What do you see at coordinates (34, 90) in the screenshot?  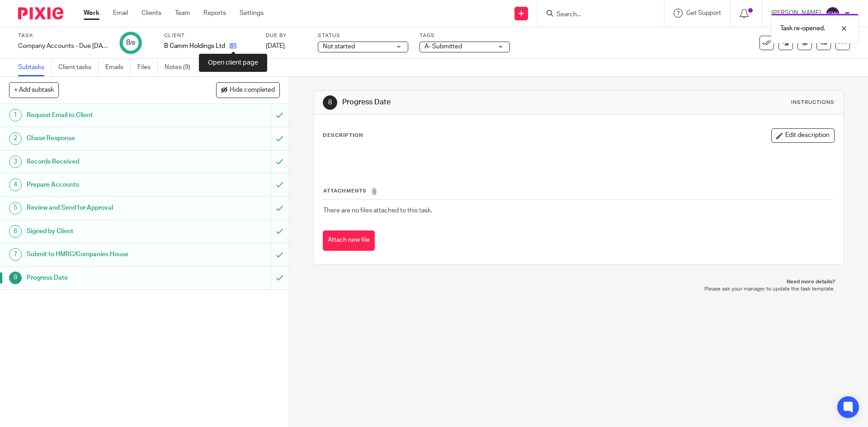 I see `button: + Add subtask` at bounding box center [34, 90].